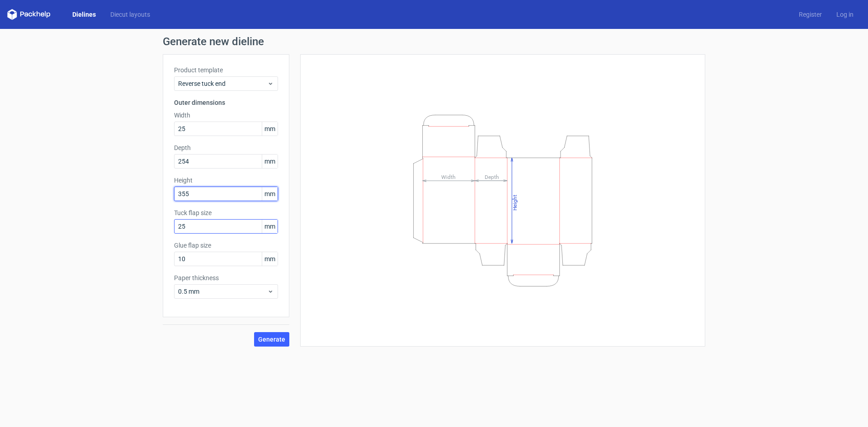  What do you see at coordinates (226, 278) in the screenshot?
I see `label: Paper thickness` at bounding box center [226, 278].